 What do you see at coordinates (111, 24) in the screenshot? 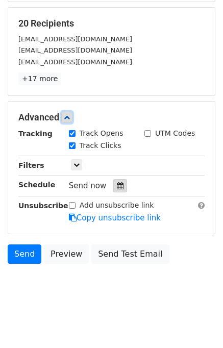
I see `h5: 20 Recipients` at bounding box center [111, 24].